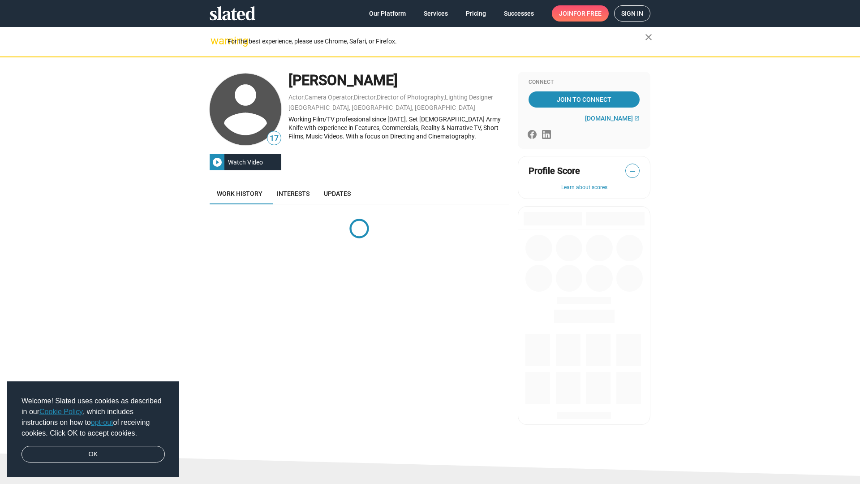 Image resolution: width=860 pixels, height=484 pixels. I want to click on button: Watch Video, so click(245, 162).